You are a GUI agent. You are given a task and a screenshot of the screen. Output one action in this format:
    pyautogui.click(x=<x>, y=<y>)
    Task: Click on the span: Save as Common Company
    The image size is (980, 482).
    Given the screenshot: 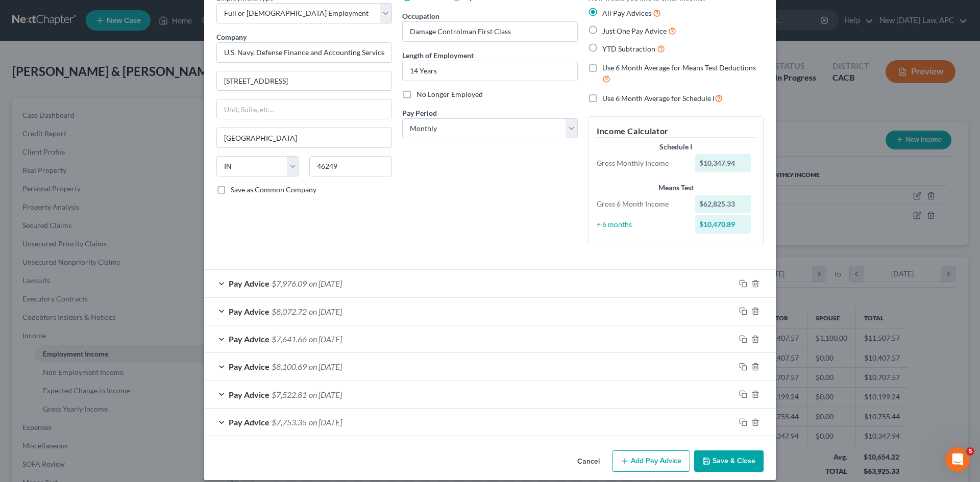 What is the action you would take?
    pyautogui.click(x=274, y=189)
    